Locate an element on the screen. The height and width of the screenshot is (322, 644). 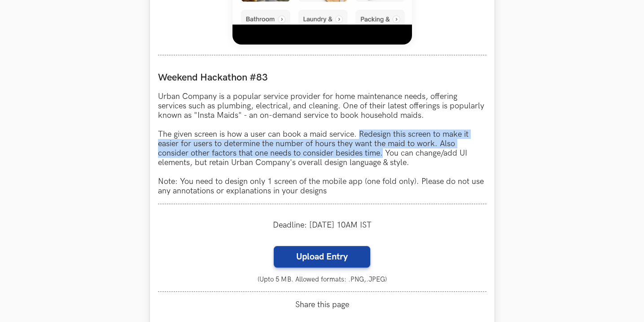
label: Weekend Hackathon #83 is located at coordinates (322, 78).